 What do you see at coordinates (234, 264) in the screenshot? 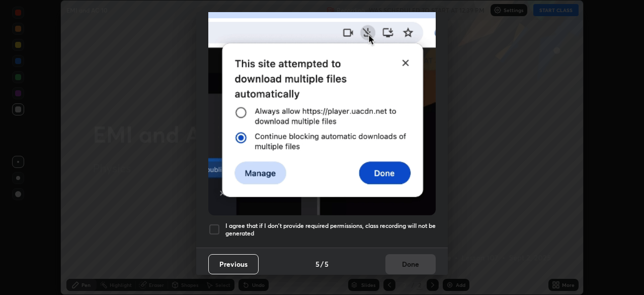
I see `button: Previous` at bounding box center [234, 264].